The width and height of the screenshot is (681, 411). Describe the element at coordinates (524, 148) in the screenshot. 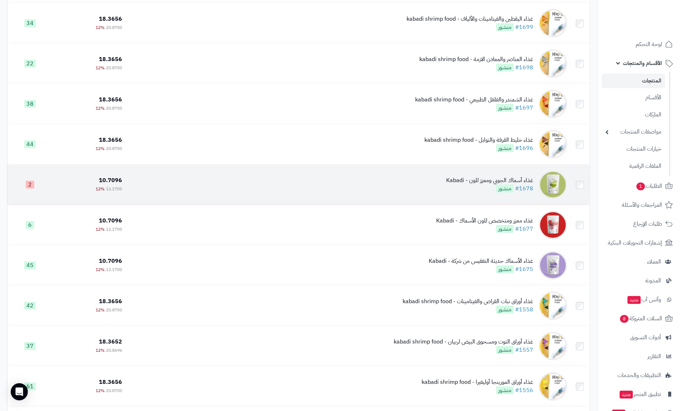

I see `a: #1696` at that location.